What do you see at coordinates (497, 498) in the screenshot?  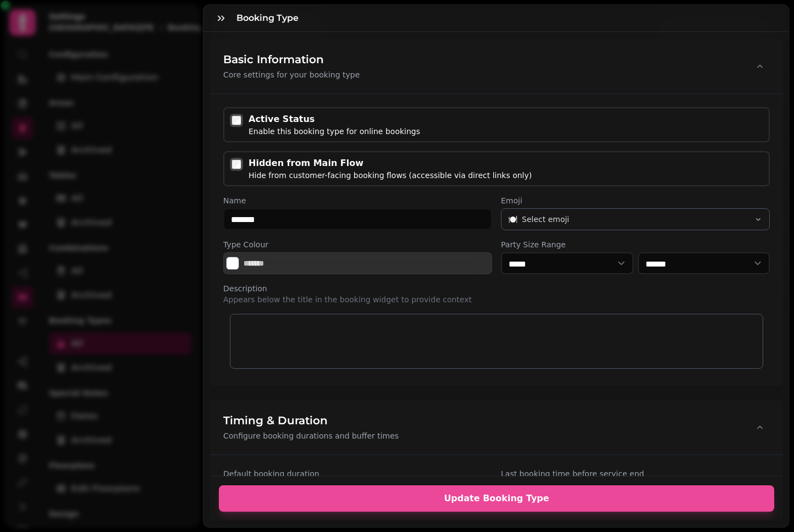 I see `button: Update Booking Type` at bounding box center [497, 498].